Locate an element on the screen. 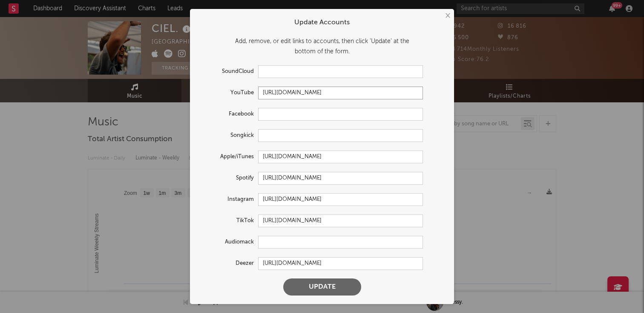  button: Update is located at coordinates (322, 287).